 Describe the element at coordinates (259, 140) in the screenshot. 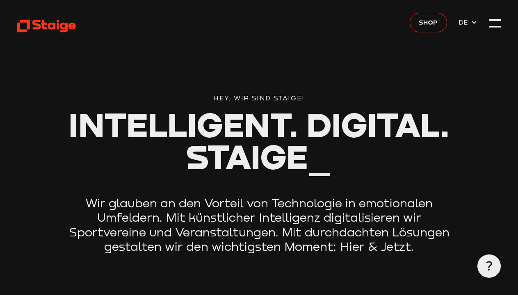

I see `span: Intelligent. Digital. Staige_` at that location.